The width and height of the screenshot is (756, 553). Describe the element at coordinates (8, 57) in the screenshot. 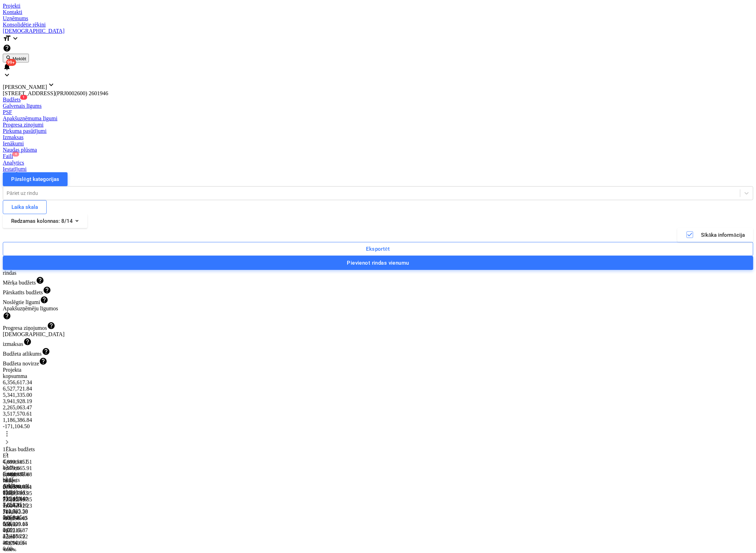

I see `span: search` at that location.